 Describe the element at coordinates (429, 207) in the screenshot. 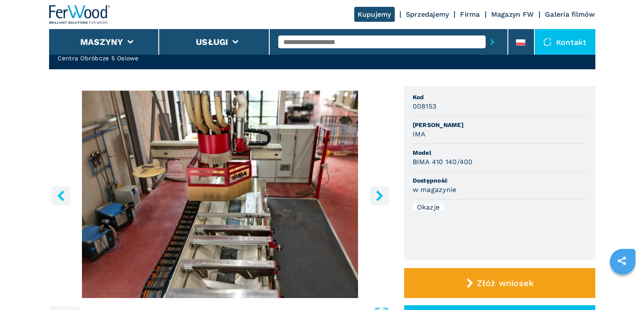

I see `div: Okazje` at that location.